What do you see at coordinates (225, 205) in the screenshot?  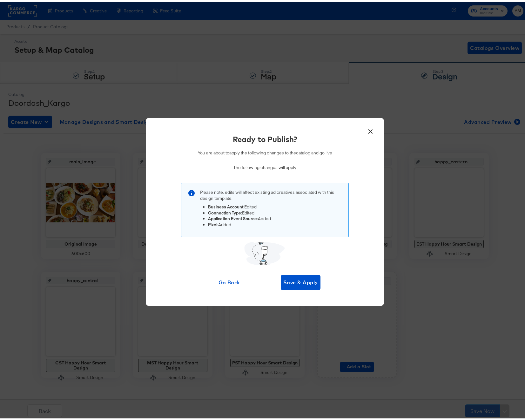 I see `strong: Business Account` at bounding box center [225, 205].